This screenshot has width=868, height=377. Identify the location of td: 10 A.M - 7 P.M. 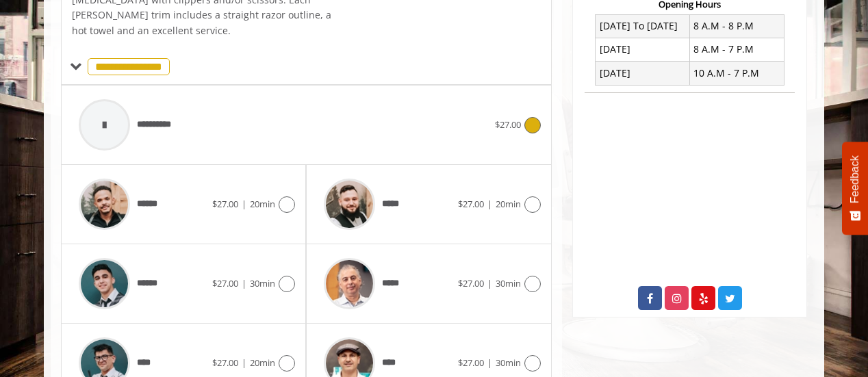
(737, 73).